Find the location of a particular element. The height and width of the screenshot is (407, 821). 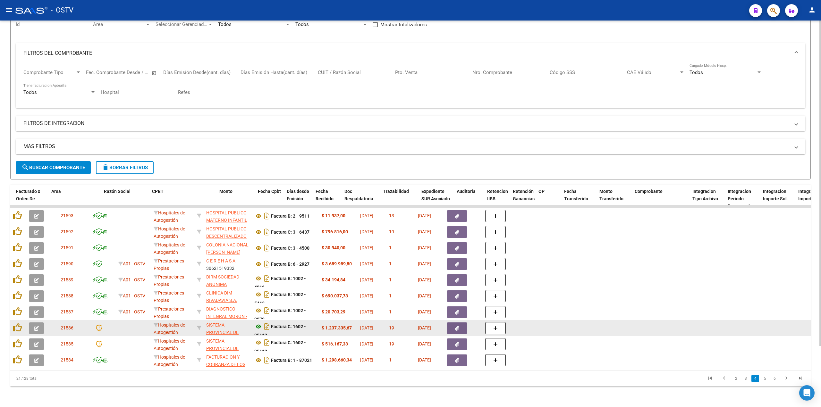

mat-expansion-panel-header: MAS FILTROS is located at coordinates (411, 147).